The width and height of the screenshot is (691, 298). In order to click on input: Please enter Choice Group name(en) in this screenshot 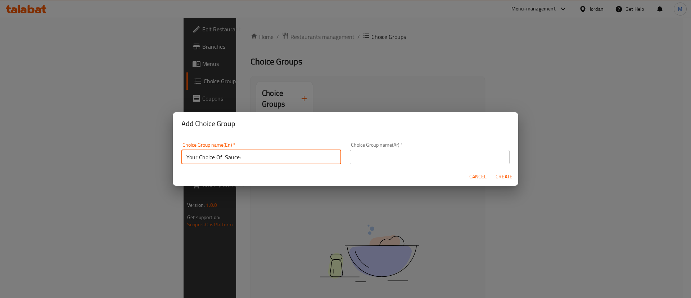, I will do `click(261, 157)`.